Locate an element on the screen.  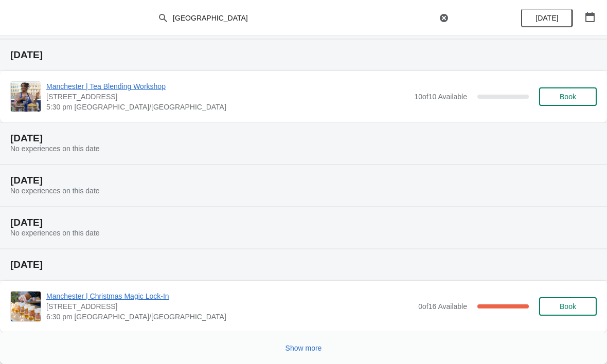
span: 10 of 10 Available is located at coordinates (441, 97).